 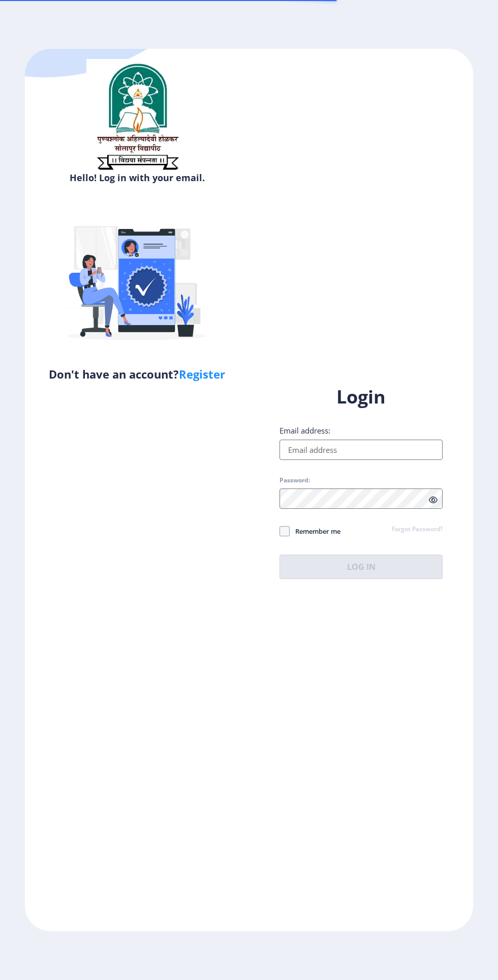 I want to click on label: Password:, so click(x=295, y=481).